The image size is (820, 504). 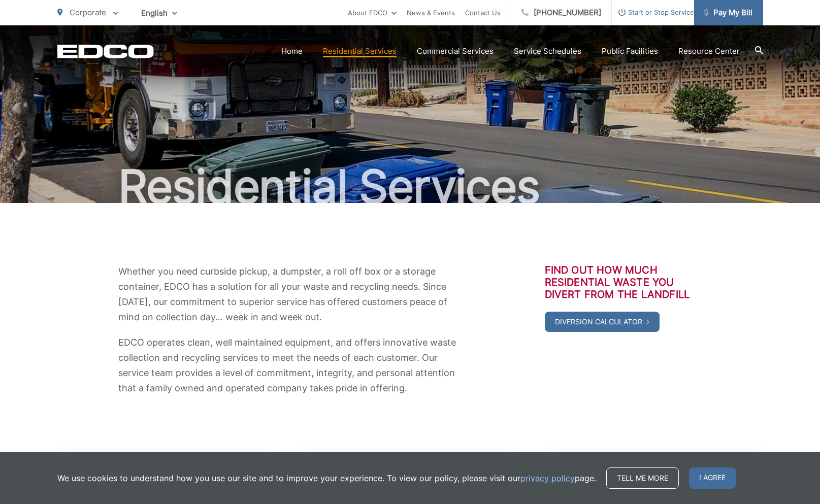 What do you see at coordinates (159, 12) in the screenshot?
I see `span: English` at bounding box center [159, 12].